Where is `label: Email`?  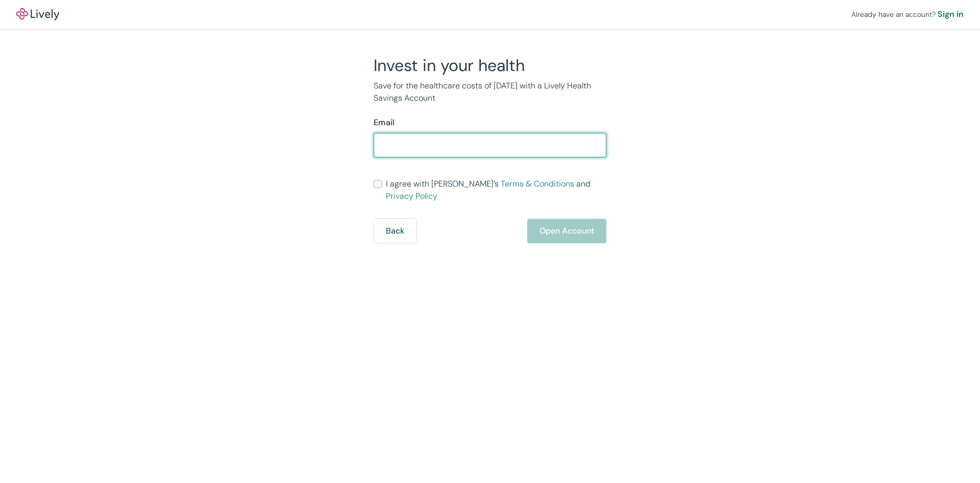
label: Email is located at coordinates (384, 123).